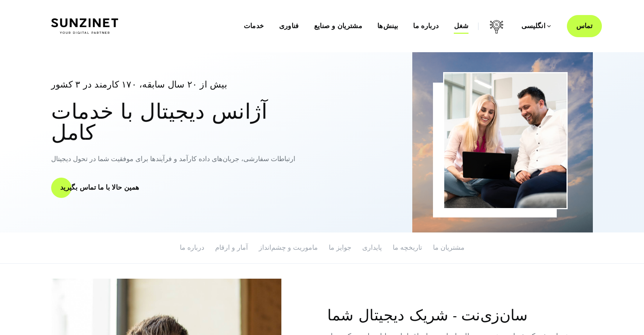 This screenshot has width=644, height=335. Describe the element at coordinates (288, 247) in the screenshot. I see `a: ماموریت و چشم‌انداز` at that location.